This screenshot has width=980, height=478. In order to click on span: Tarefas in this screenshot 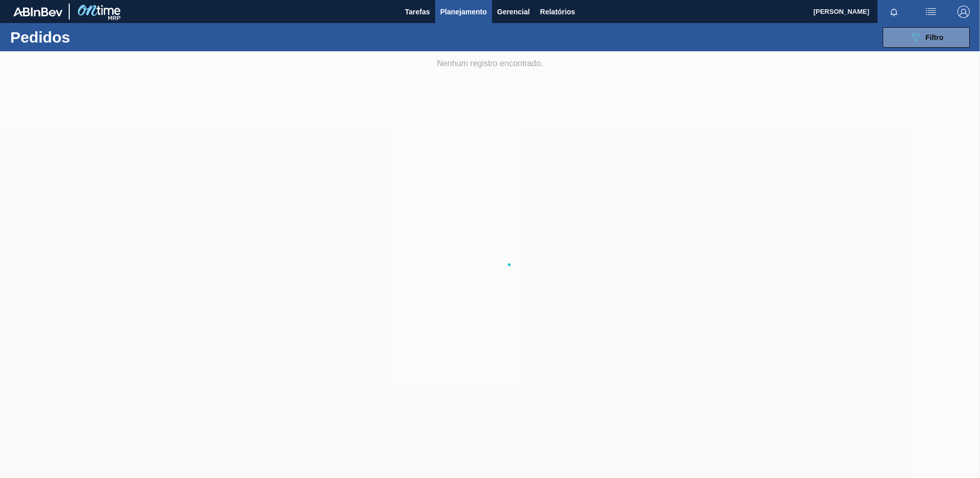, I will do `click(417, 12)`.